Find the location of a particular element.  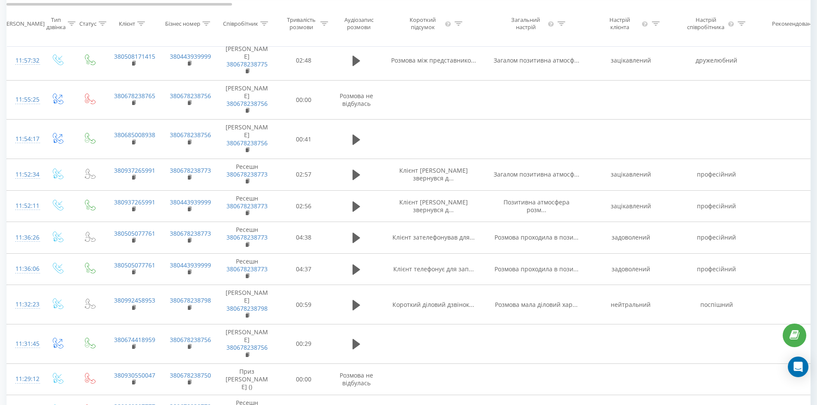

div: Співробітник is located at coordinates (241, 23).